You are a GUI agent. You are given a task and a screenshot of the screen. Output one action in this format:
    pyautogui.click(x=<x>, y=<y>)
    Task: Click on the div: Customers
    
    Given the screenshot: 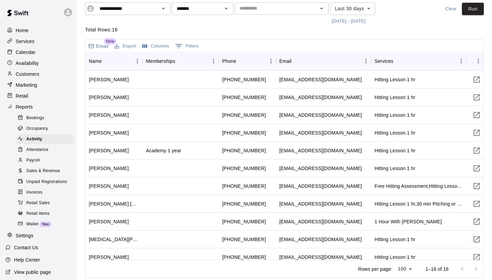 What is the action you would take?
    pyautogui.click(x=38, y=74)
    